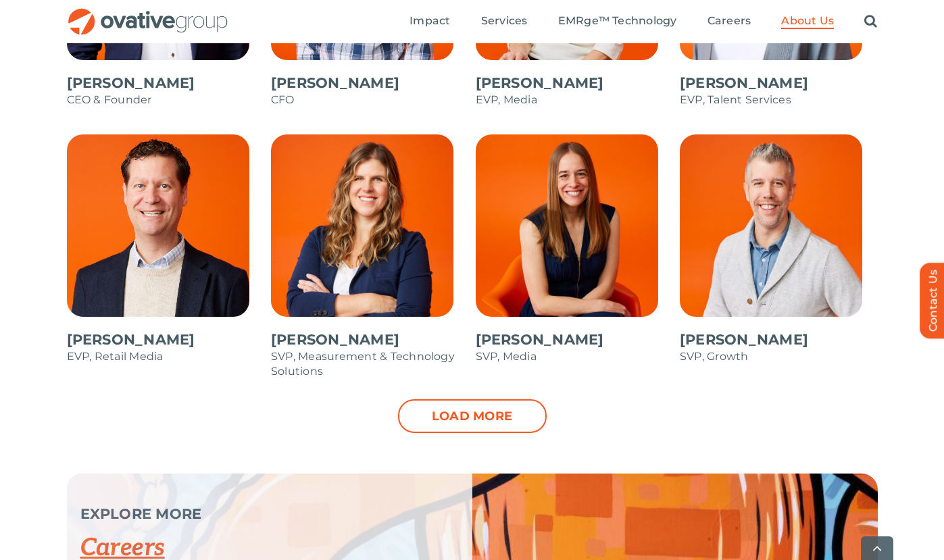 This screenshot has height=560, width=944. Describe the element at coordinates (618, 21) in the screenshot. I see `span: EMRge™ Technology` at that location.